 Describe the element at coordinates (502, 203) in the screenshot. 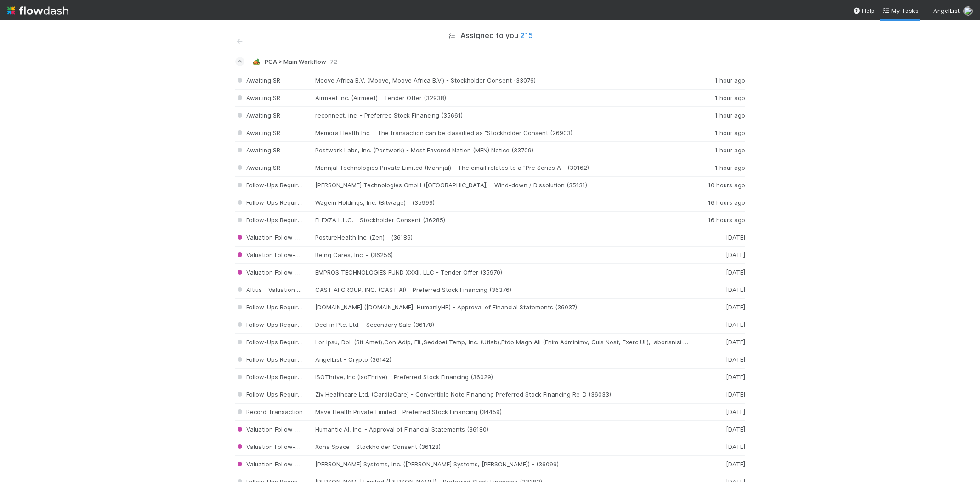

I see `div: Wagein Holdings, Inc. (Bitwage) - (35999)` at that location.